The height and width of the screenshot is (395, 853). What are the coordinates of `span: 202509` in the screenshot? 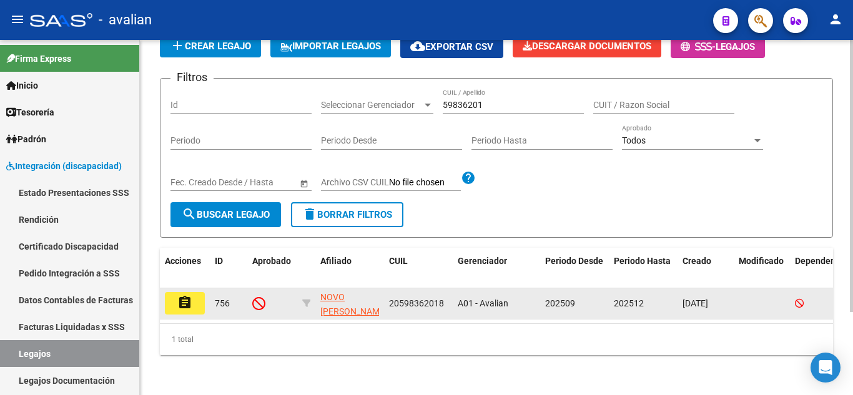 It's located at (560, 303).